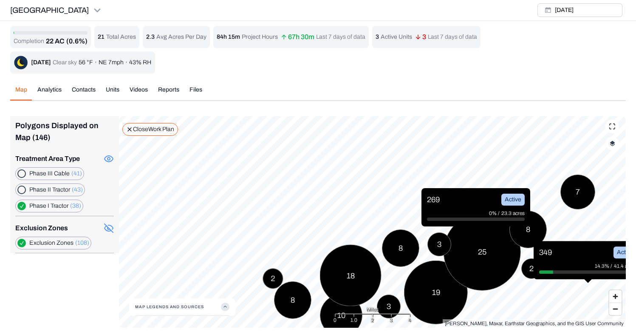 The height and width of the screenshot is (335, 636). What do you see at coordinates (196, 93) in the screenshot?
I see `button: Files` at bounding box center [196, 93].